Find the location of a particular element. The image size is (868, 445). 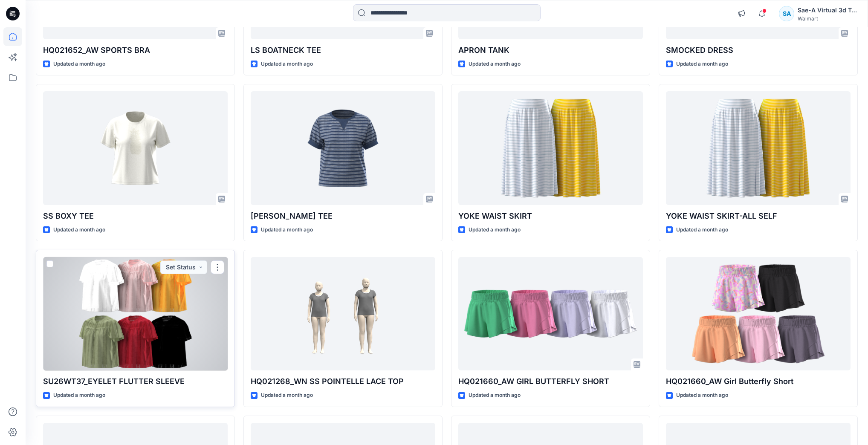

a: SS BOXY TEE is located at coordinates (135, 148).